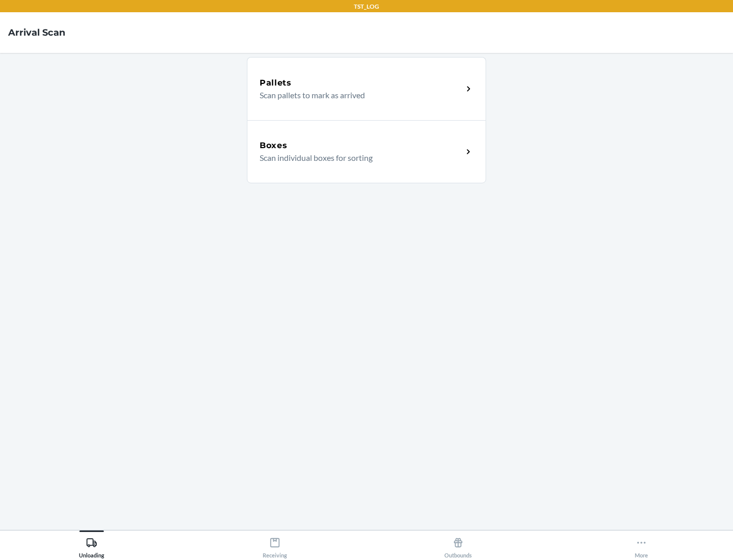  Describe the element at coordinates (275, 545) in the screenshot. I see `div: Receiving` at that location.